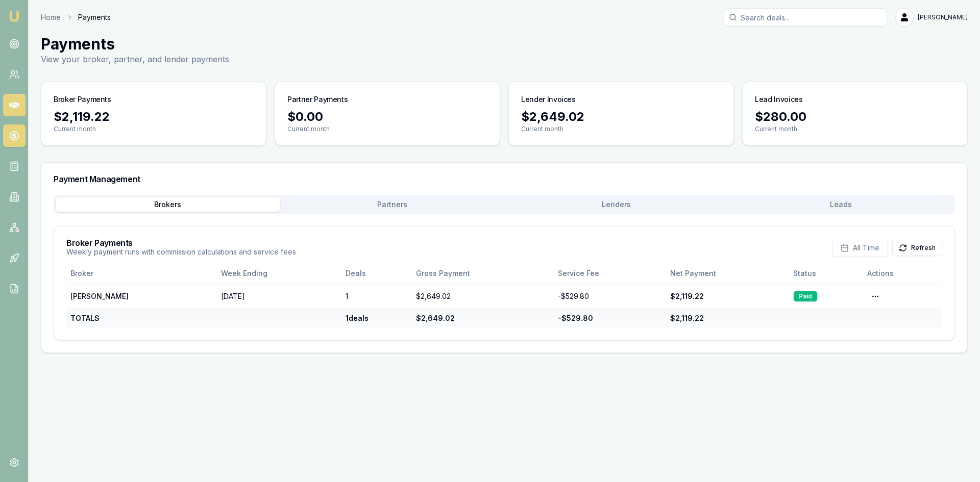  Describe the element at coordinates (317, 100) in the screenshot. I see `h3: Partner Payments` at that location.